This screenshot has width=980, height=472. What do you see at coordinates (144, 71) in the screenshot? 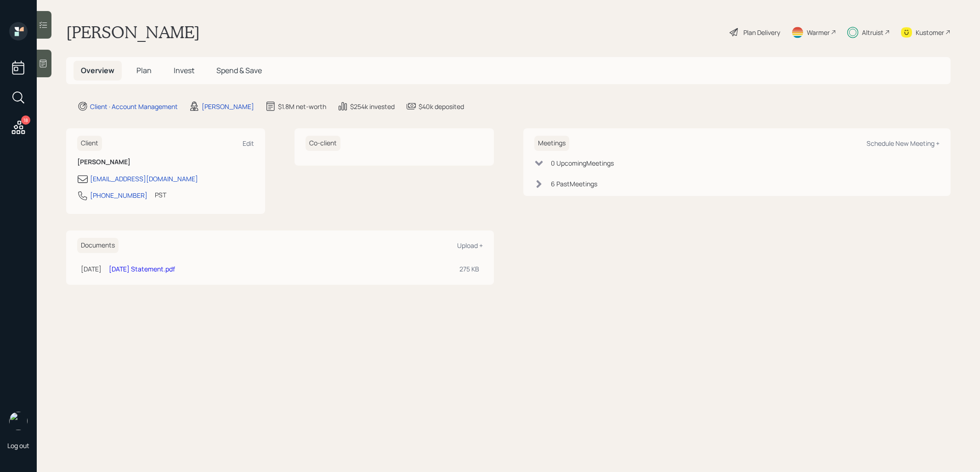
I see `span: Plan` at bounding box center [144, 71].